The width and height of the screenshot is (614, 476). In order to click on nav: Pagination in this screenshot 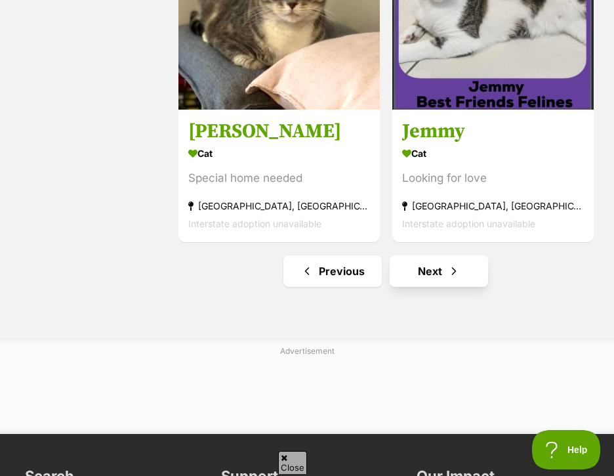, I will do `click(386, 271)`.